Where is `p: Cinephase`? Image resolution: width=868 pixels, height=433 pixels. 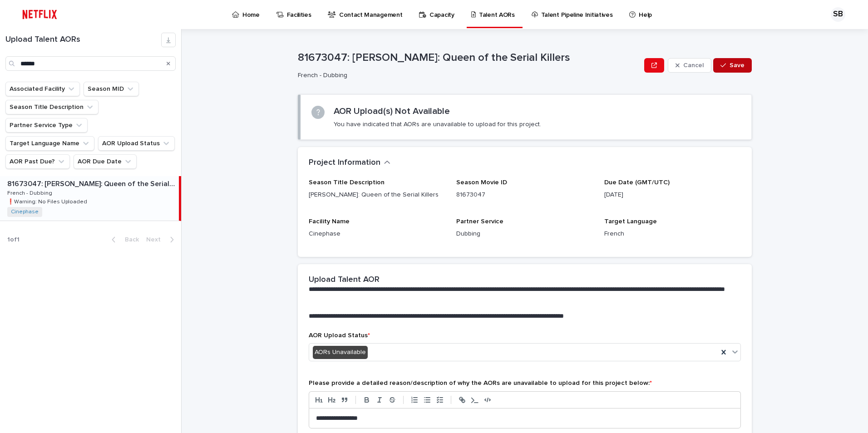
p: Cinephase is located at coordinates (377, 234).